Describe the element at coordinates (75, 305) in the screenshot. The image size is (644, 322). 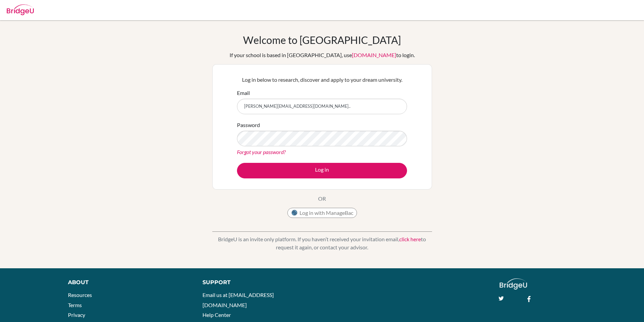
I see `a: Terms` at that location.